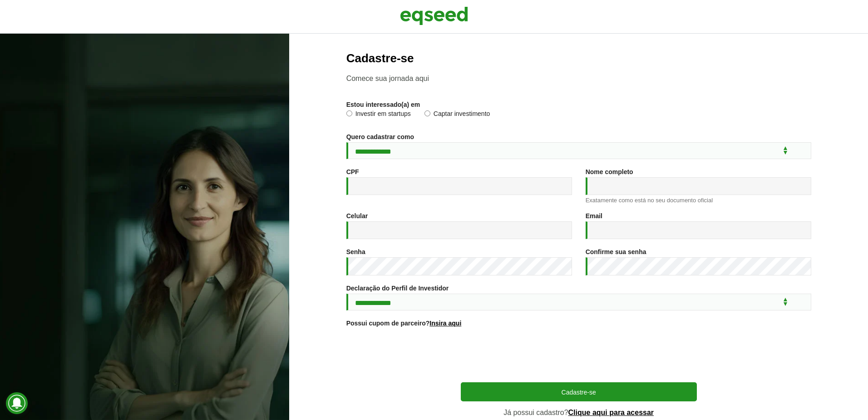 Image resolution: width=868 pixels, height=420 pixels. Describe the element at coordinates (611, 413) in the screenshot. I see `a: Clique aqui para acessar` at that location.